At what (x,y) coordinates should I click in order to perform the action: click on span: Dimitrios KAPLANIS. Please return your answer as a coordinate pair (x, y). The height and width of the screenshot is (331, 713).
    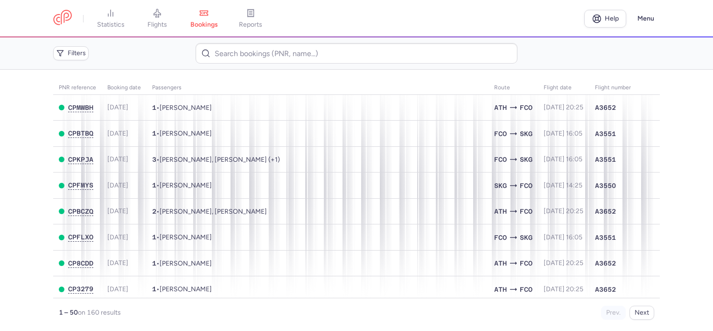
    Looking at the image, I should click on (186, 185).